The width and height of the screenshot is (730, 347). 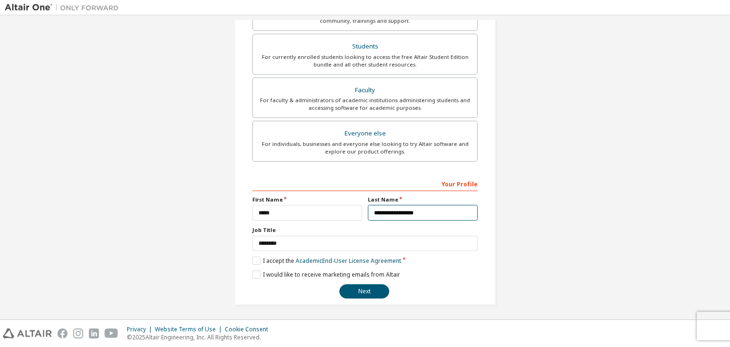 I want to click on div: For individuals, businesses and everyone else looking to try Altair software and explore our prod..., so click(x=365, y=148).